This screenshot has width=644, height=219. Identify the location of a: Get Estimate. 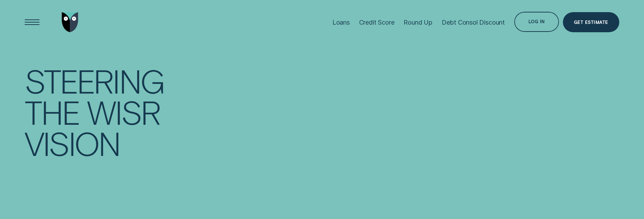
(591, 22).